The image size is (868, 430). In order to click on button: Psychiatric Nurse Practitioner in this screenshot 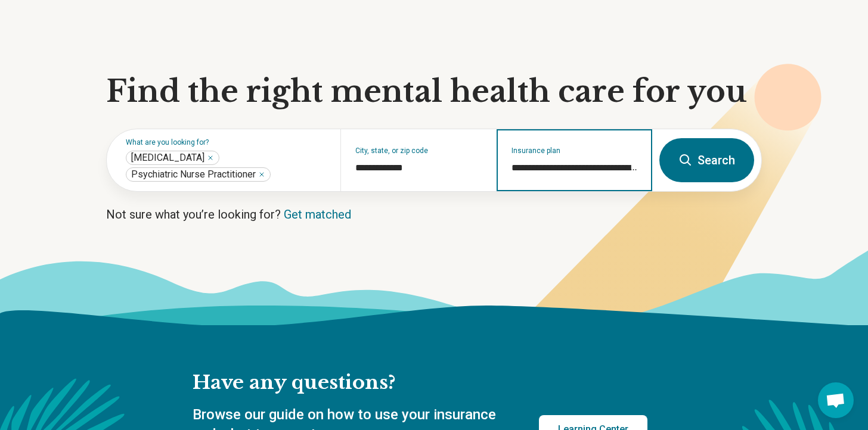, I will do `click(261, 175)`.